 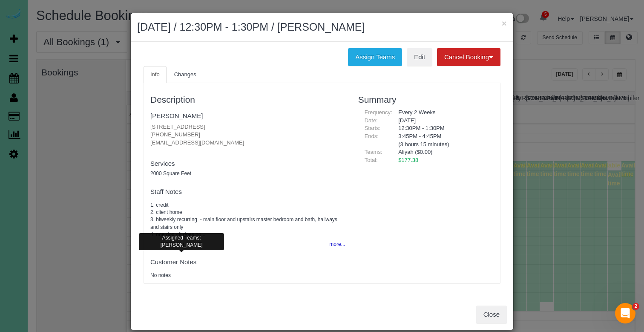 What do you see at coordinates (371, 120) in the screenshot?
I see `span: Date:` at bounding box center [371, 120].